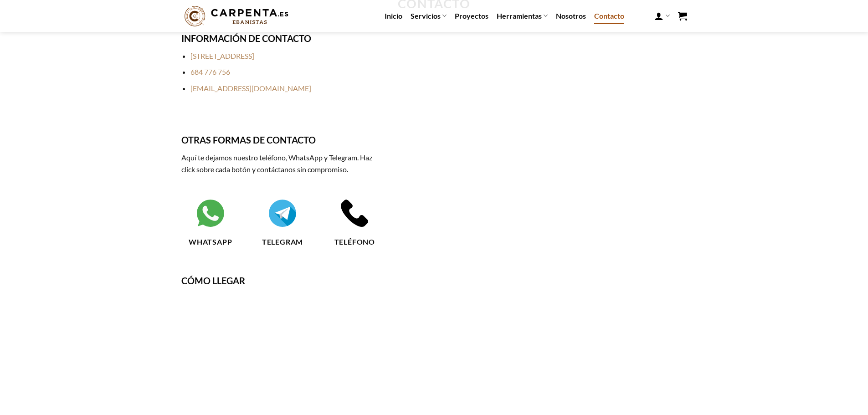  Describe the element at coordinates (610, 16) in the screenshot. I see `a: Contacto` at that location.